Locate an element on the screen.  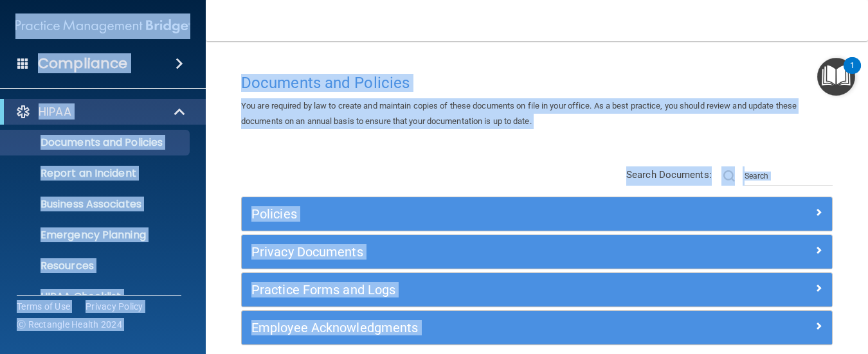
h4: Compliance is located at coordinates (82, 64).